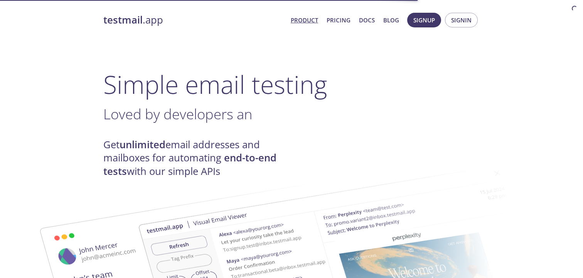 This screenshot has height=278, width=583. Describe the element at coordinates (123, 20) in the screenshot. I see `strong: testmail` at that location.